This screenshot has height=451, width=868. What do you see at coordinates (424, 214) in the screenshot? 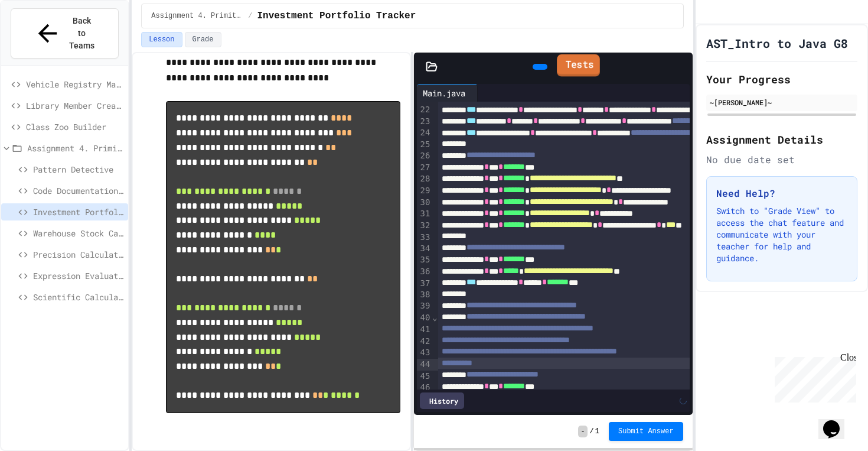
I see `div: 31` at bounding box center [424, 214].